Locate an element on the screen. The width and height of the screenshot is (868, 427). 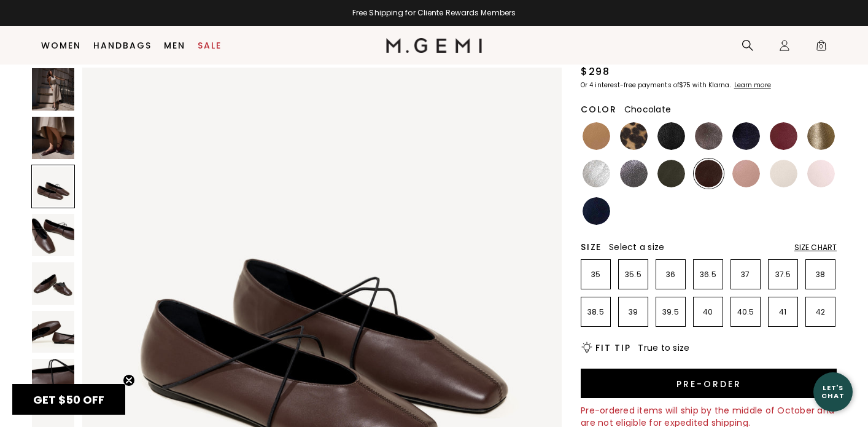
klarna-placement-style-body: with Klarna is located at coordinates (712, 85).